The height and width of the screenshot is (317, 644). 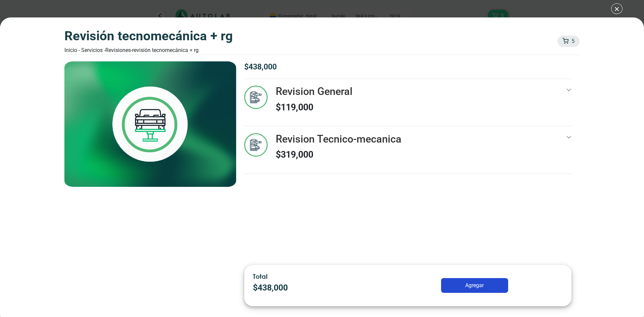 What do you see at coordinates (149, 36) in the screenshot?
I see `h3: Revisión Tecnomecánica + rg` at bounding box center [149, 36].